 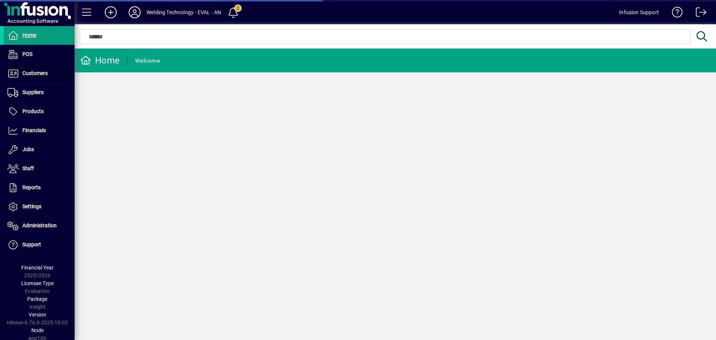 What do you see at coordinates (37, 314) in the screenshot?
I see `span: Version` at bounding box center [37, 314].